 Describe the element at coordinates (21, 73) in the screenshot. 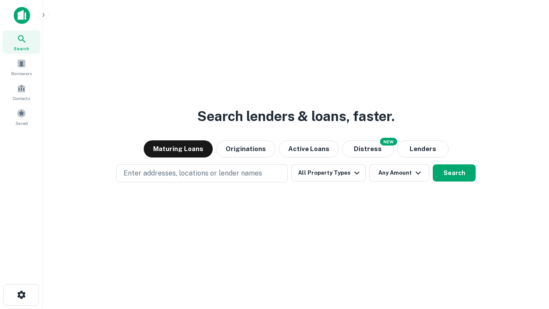

I see `span: Borrowers` at that location.